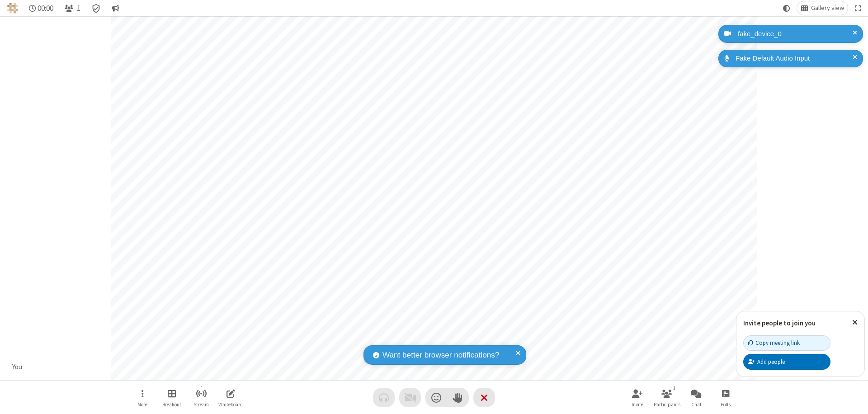 The height and width of the screenshot is (414, 868). I want to click on div: 1, so click(674, 388).